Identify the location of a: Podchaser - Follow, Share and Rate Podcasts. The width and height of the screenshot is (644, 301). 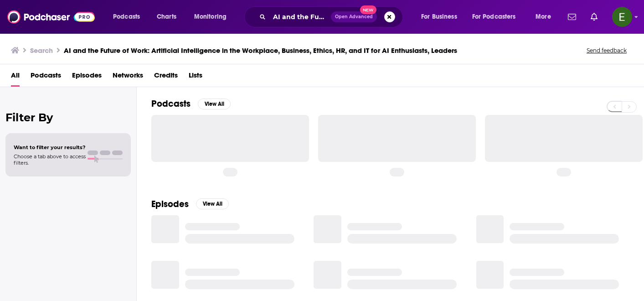
(51, 17).